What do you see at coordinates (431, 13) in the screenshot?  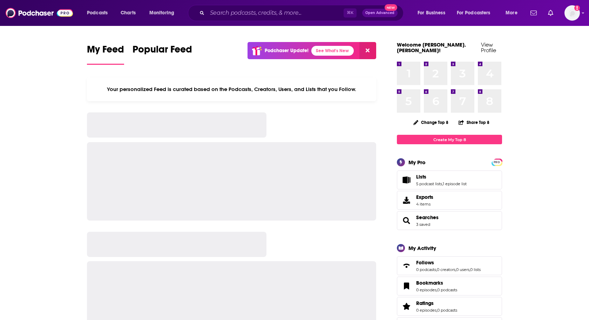 I see `span: For Business` at bounding box center [431, 13].